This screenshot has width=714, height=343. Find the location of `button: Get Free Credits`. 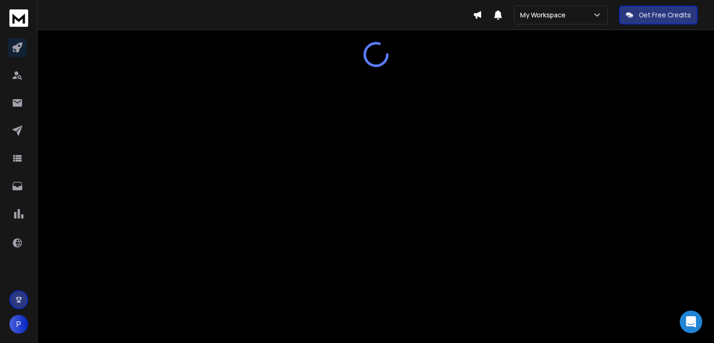

button: Get Free Credits is located at coordinates (658, 15).